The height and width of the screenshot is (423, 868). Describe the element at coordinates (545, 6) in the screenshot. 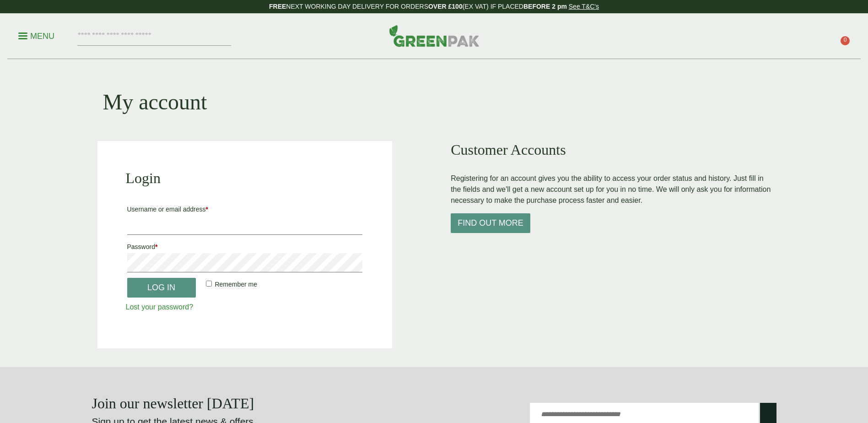

I see `strong: BEFORE 2 pm` at that location.